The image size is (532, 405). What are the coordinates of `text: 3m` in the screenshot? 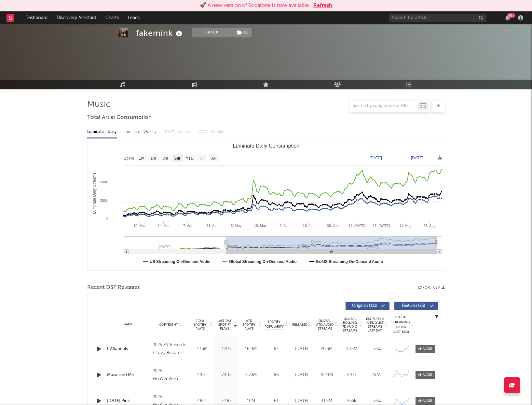 It's located at (165, 158).